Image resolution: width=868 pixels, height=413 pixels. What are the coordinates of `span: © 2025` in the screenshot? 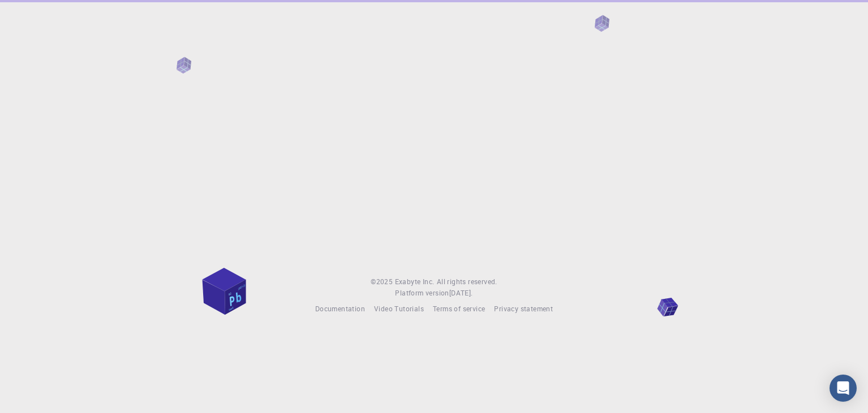 It's located at (382, 282).